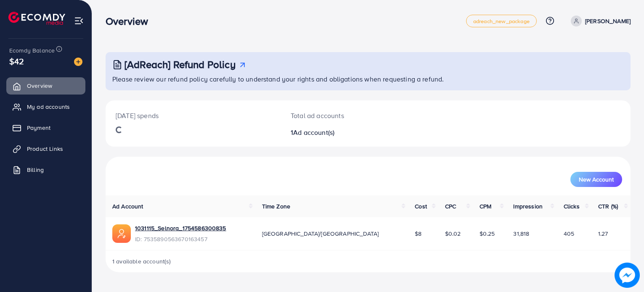  What do you see at coordinates (180, 228) in the screenshot?
I see `a: 1031115_Selnora_1754586300835` at bounding box center [180, 228].